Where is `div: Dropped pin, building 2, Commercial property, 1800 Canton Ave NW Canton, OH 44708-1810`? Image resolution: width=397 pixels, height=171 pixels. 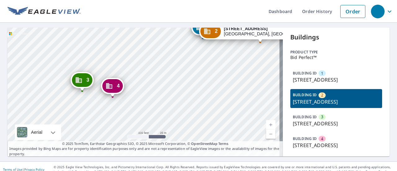
div: Dropped pin, building 2, Commercial property, 1800 Canton Ave NW Canton, OH 44708-1810 is located at coordinates (260, 33).